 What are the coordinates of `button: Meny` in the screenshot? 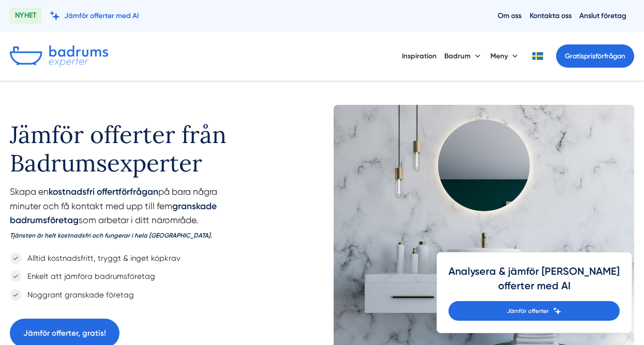 It's located at (505, 56).